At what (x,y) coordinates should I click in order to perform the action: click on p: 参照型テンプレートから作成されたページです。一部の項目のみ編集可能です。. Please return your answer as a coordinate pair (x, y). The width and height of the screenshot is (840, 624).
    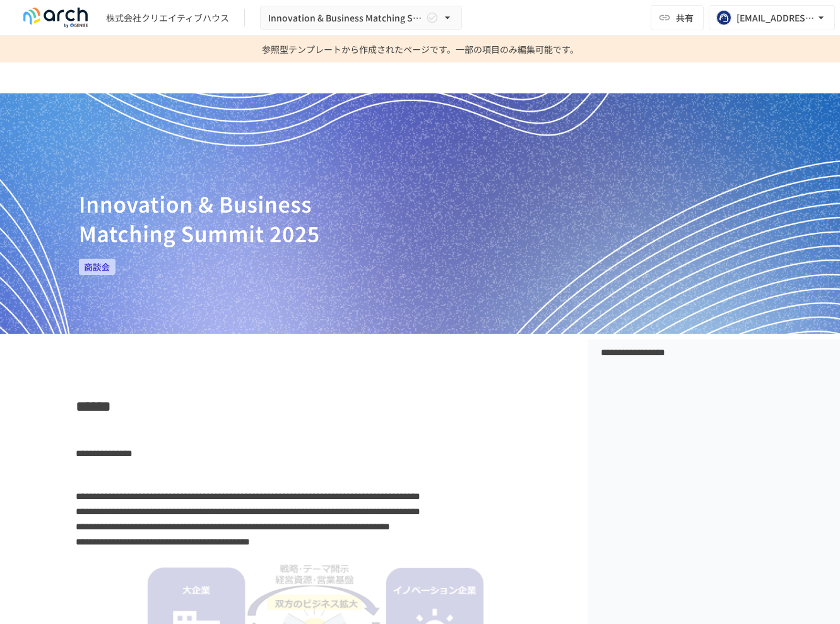
    Looking at the image, I should click on (420, 49).